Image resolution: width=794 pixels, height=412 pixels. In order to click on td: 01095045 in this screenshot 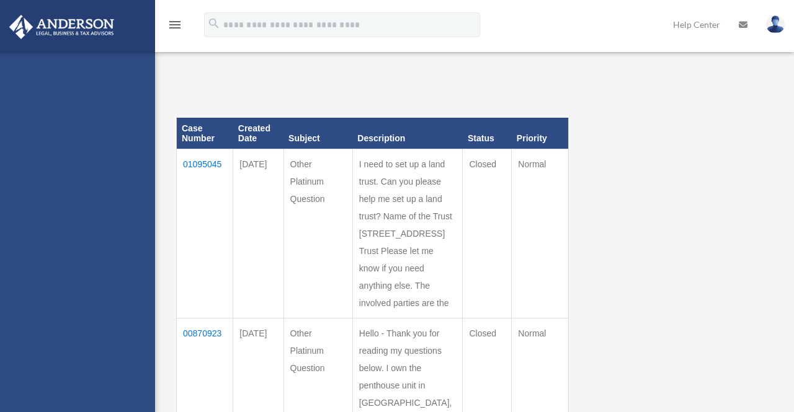, I will do `click(205, 234)`.